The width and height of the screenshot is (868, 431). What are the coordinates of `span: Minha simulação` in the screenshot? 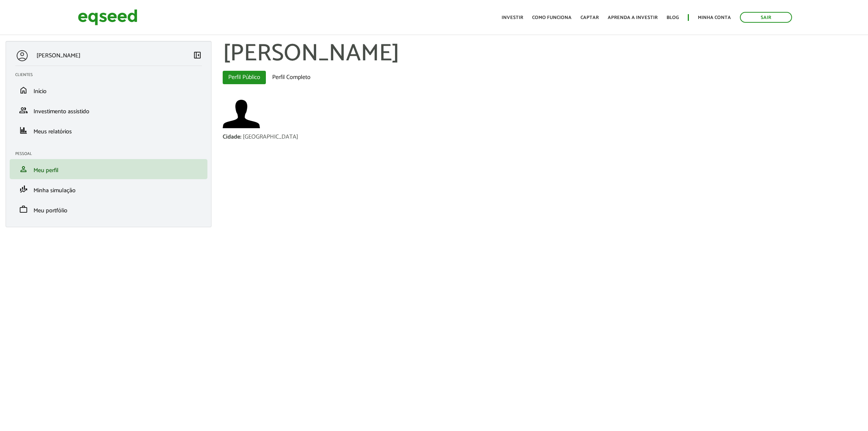 It's located at (54, 190).